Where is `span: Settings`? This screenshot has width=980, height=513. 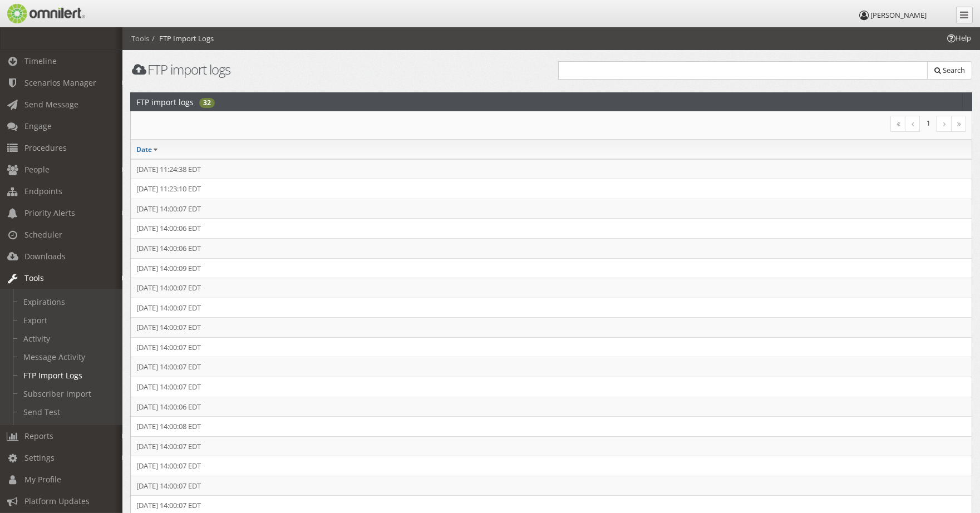 span: Settings is located at coordinates (39, 457).